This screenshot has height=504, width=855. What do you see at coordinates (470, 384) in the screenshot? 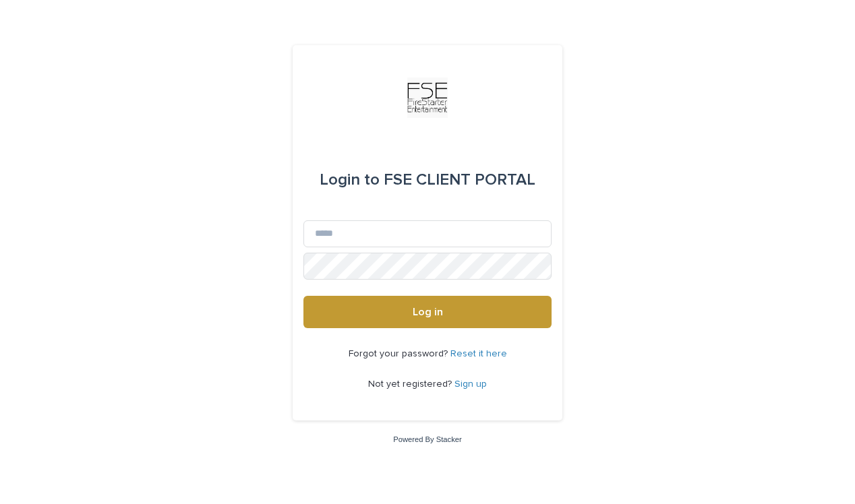
I see `a: Sign up` at bounding box center [470, 384].